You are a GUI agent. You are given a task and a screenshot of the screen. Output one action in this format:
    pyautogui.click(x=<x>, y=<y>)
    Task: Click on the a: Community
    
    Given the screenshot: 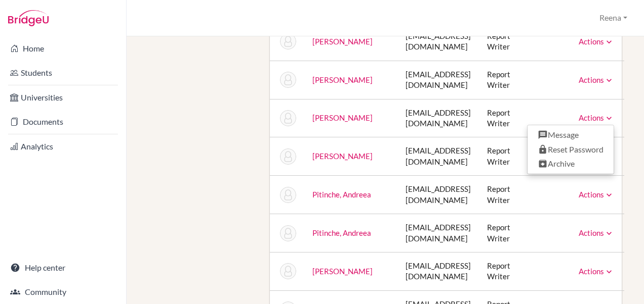 What is the action you would take?
    pyautogui.click(x=63, y=292)
    